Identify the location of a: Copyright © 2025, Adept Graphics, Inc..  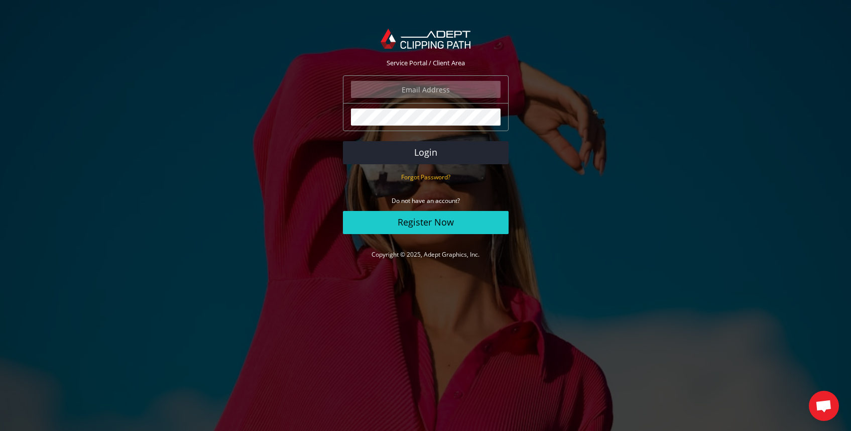
(425, 254).